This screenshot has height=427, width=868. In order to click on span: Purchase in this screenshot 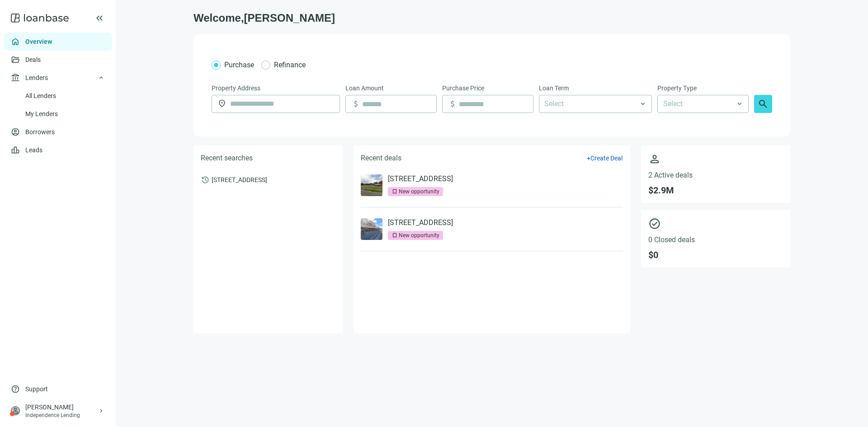, I will do `click(239, 64)`.